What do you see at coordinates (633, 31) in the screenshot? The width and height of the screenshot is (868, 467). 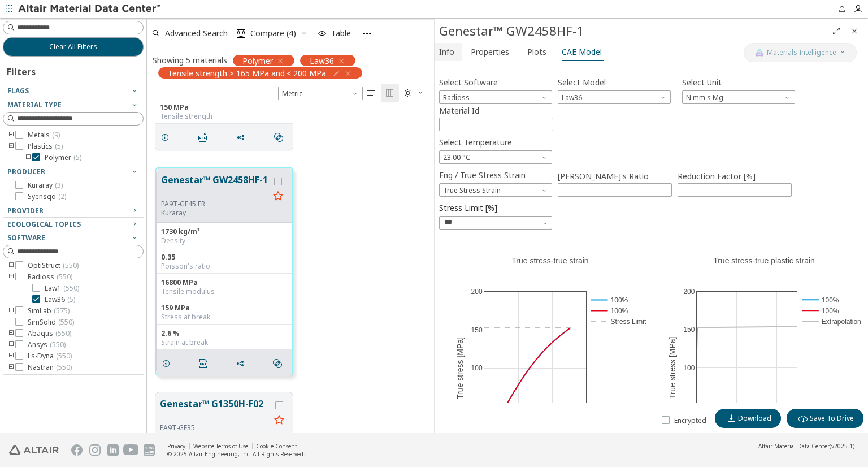 I see `div: Genestar™ GW2458HF-1` at bounding box center [633, 31].